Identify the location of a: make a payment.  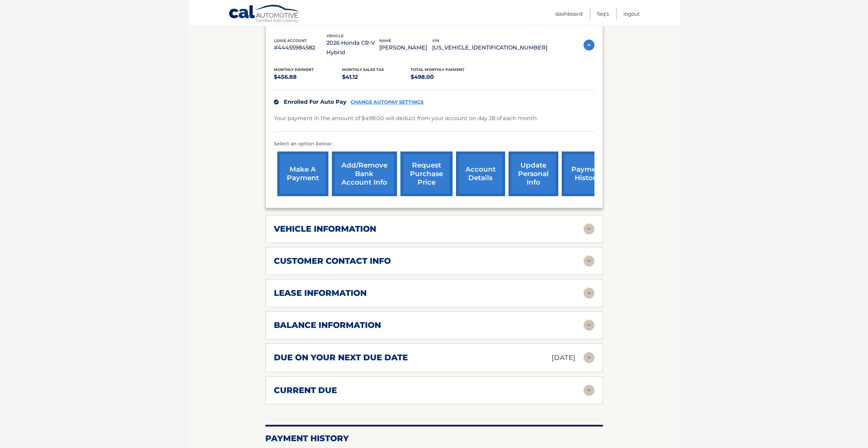
(303, 173).